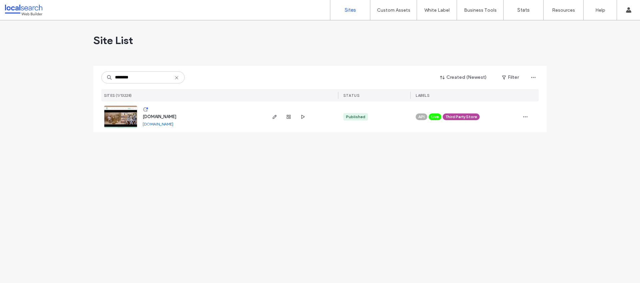 This screenshot has width=640, height=283. I want to click on span: API, so click(422, 117).